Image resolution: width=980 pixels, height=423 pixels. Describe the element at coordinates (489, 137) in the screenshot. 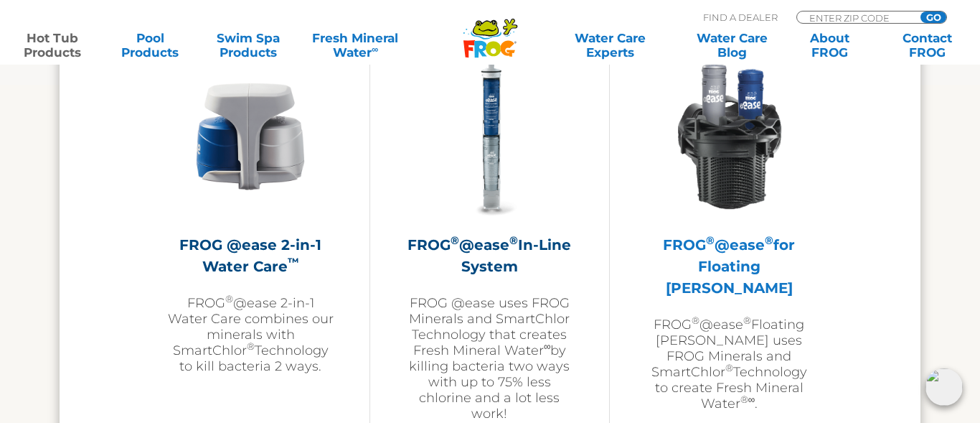

I see `img: inline-system-300x300.png` at that location.